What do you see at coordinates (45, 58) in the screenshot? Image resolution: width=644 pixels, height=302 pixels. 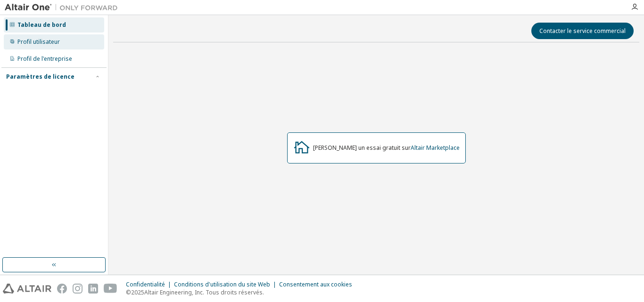 I see `font: Profil de l'entreprise` at bounding box center [45, 58].